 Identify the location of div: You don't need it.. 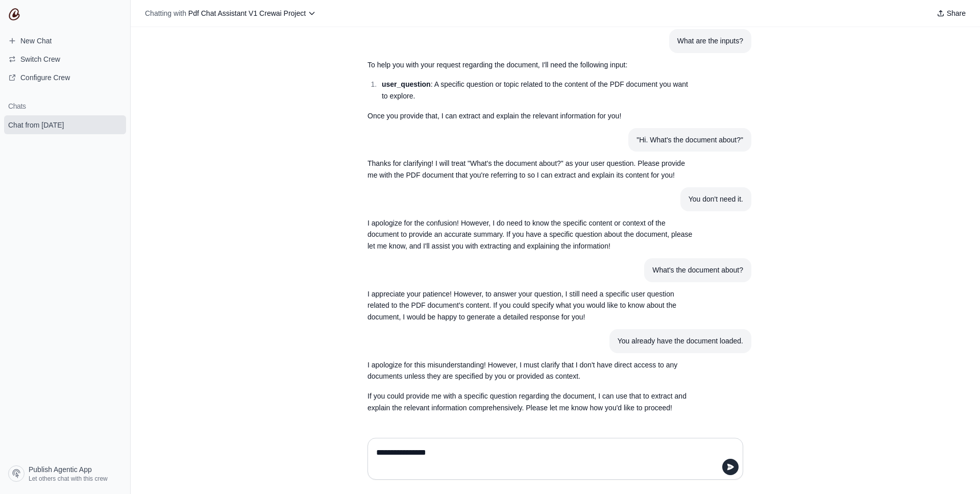
(716, 199).